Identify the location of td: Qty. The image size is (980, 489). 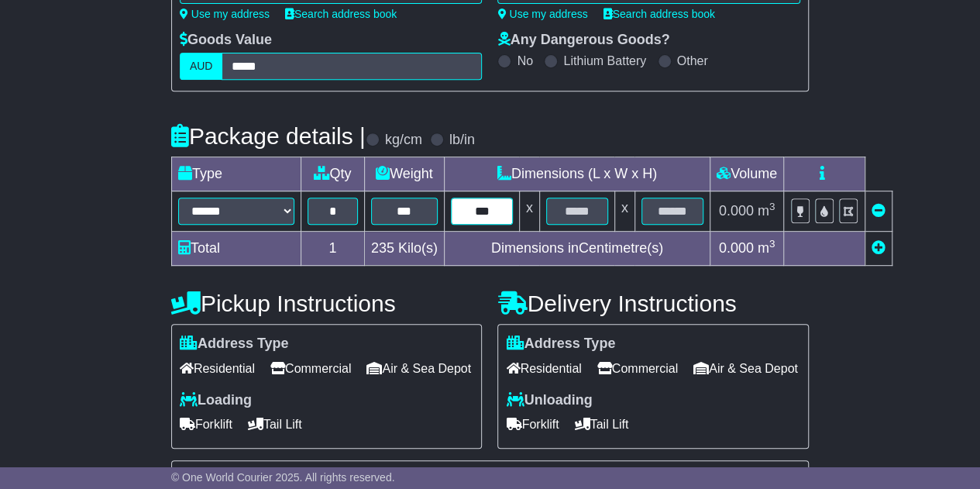
(333, 175).